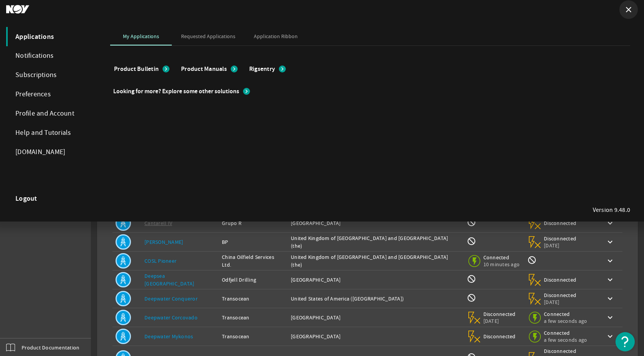 Image resolution: width=644 pixels, height=356 pixels. What do you see at coordinates (50, 133) in the screenshot?
I see `div: Help and Tutorials` at bounding box center [50, 133].